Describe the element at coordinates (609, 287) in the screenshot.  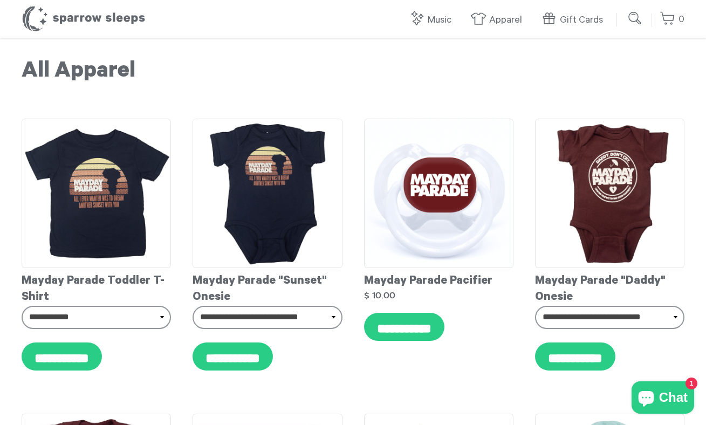
I see `div: Mayday Parade "Daddy" Onesie` at that location.